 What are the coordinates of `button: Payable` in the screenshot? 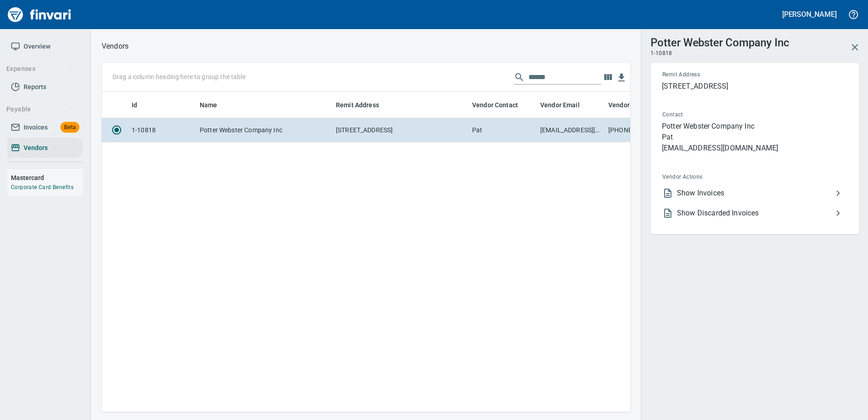 It's located at (40, 109).